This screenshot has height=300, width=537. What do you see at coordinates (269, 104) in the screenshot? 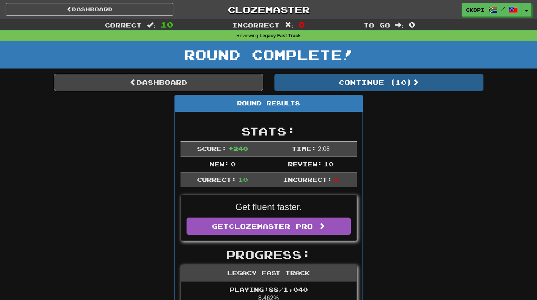
I see `div: Round Results` at bounding box center [269, 104].